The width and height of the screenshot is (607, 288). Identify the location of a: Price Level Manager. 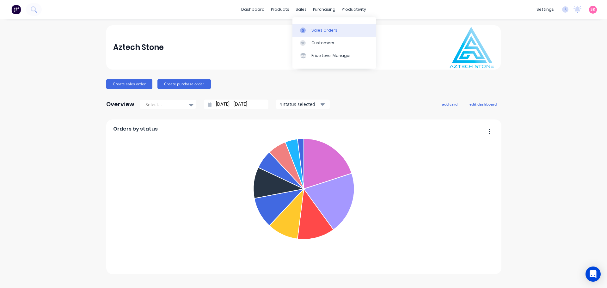
(334, 56).